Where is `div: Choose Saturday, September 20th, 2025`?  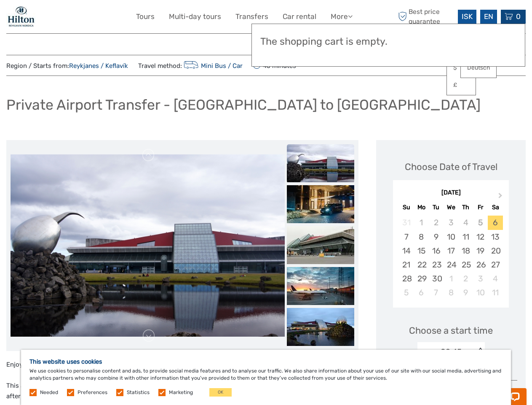 div: Choose Saturday, September 20th, 2025 is located at coordinates (495, 250).